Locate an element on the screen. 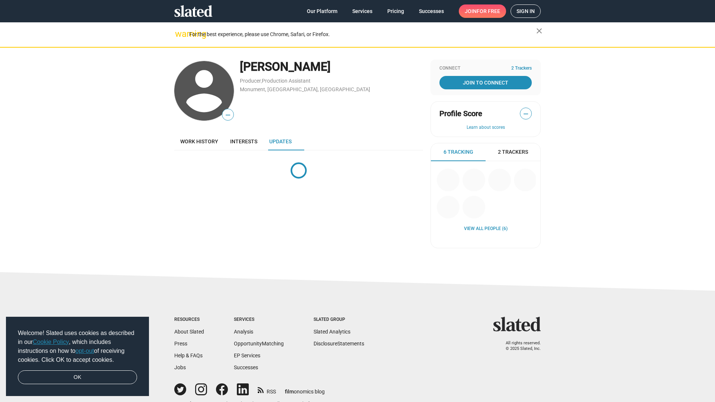  span: Our Platform is located at coordinates (322, 11).